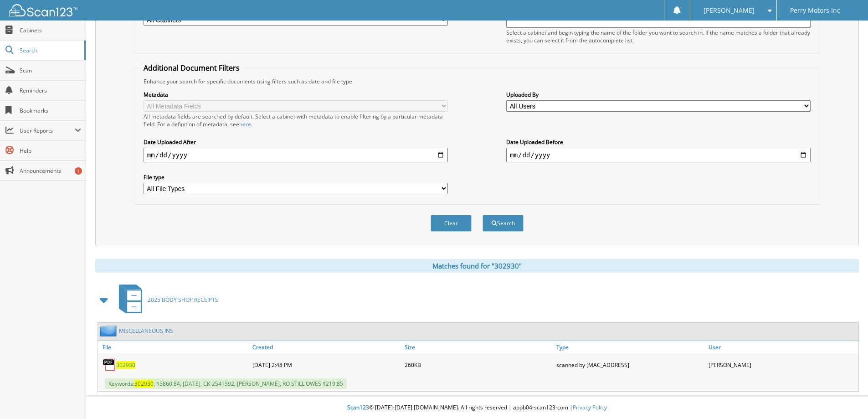 The image size is (868, 419). What do you see at coordinates (815, 10) in the screenshot?
I see `span: Perry Motors Inc` at bounding box center [815, 10].